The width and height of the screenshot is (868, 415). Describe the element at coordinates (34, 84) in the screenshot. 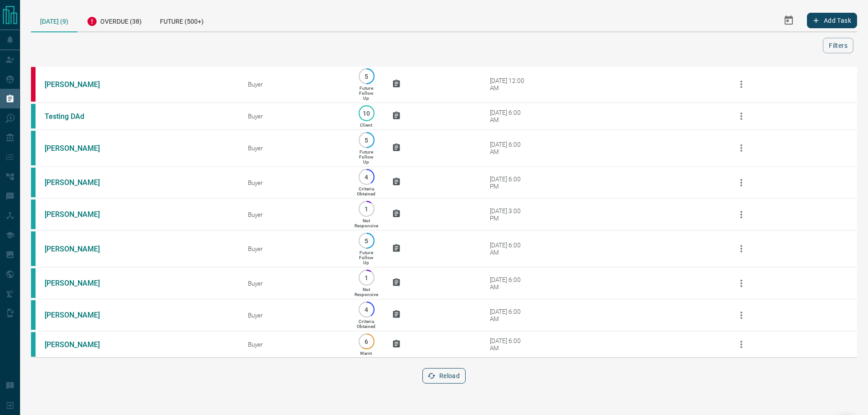

I see `div: property.ca` at that location.